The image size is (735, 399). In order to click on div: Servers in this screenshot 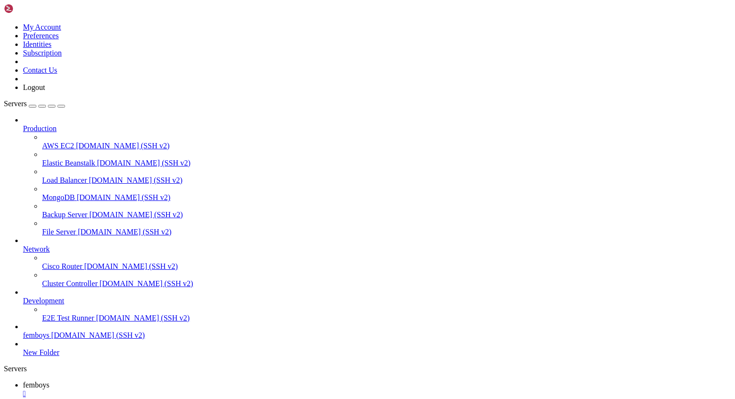, I will do `click(368, 369)`.